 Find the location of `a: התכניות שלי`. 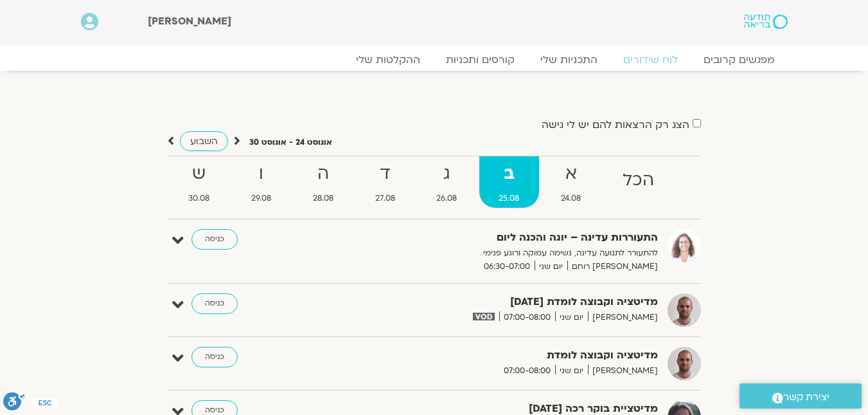

a: התכניות שלי is located at coordinates (568, 60).